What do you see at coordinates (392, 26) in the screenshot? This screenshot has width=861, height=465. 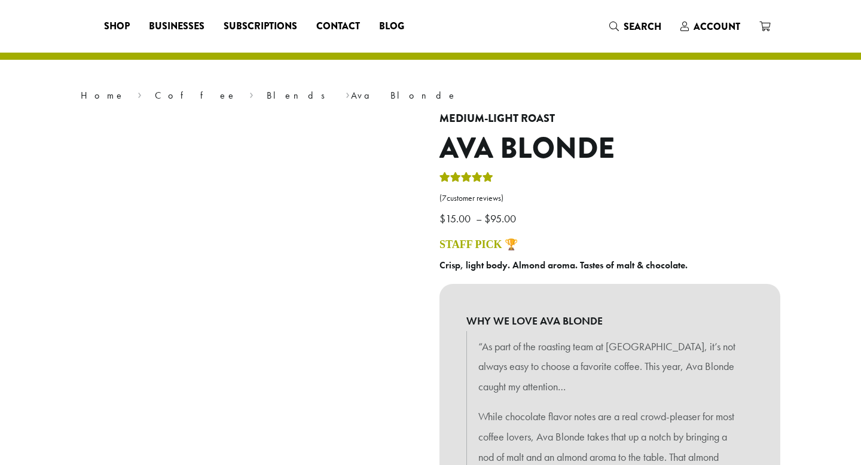 I see `span: Blog` at bounding box center [392, 26].